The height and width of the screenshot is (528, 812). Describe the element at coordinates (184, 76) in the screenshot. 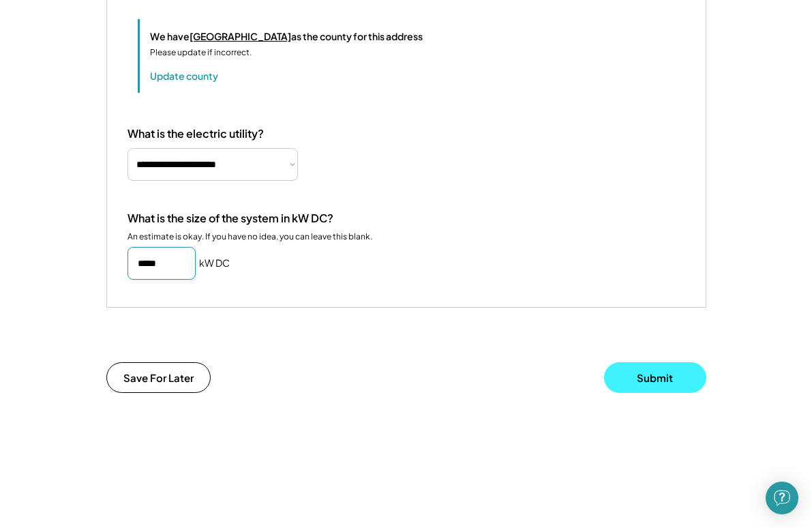

I see `button: Update county` at that location.